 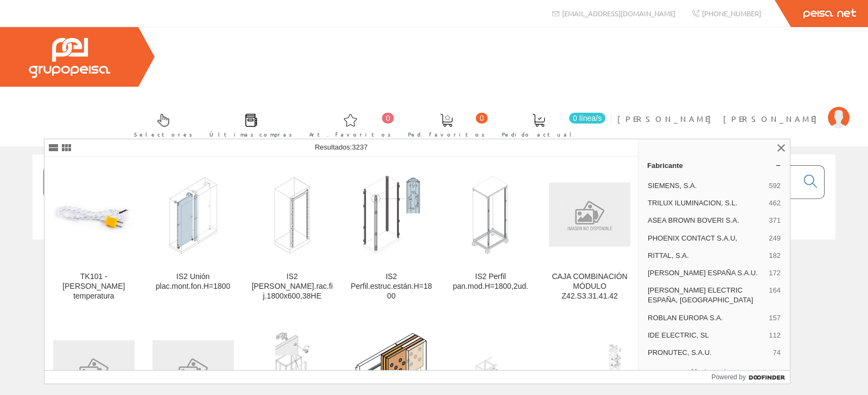 I want to click on img: TK101 - Sonda temperatura, so click(x=94, y=215).